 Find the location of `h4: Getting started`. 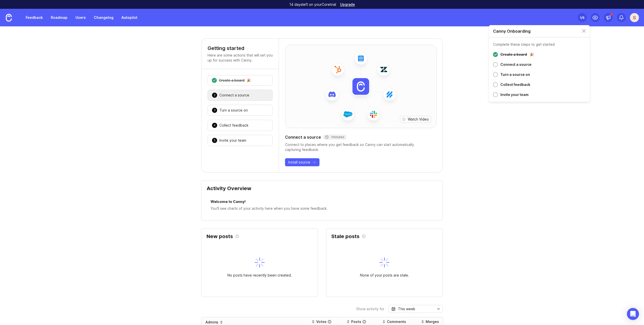

h4: Getting started is located at coordinates (240, 48).